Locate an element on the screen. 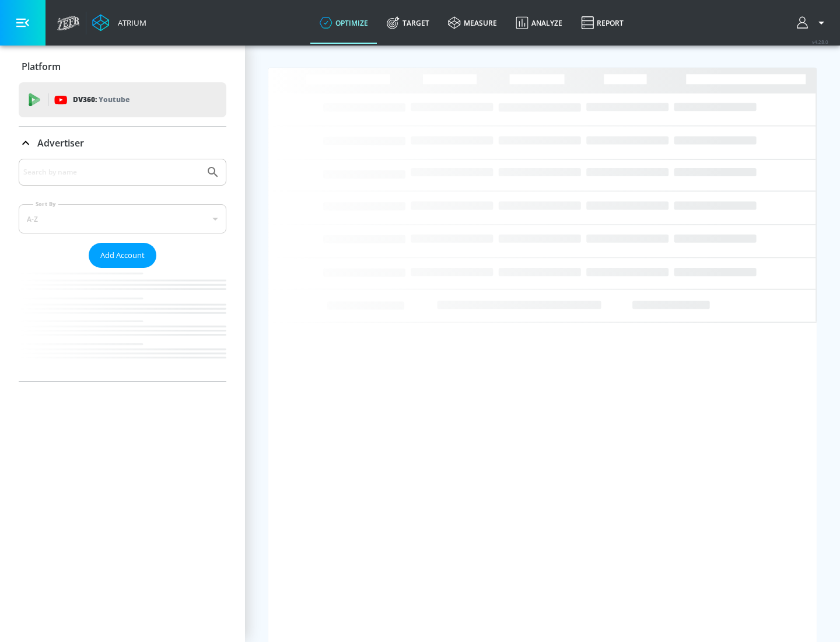 This screenshot has width=840, height=642. a: Atrium is located at coordinates (119, 23).